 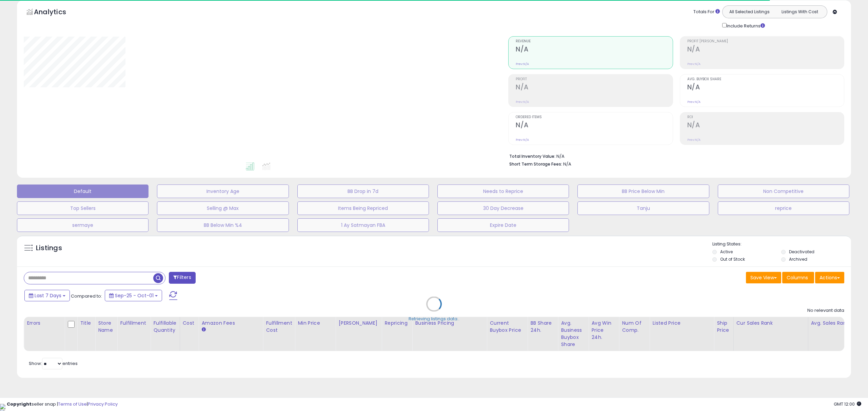 What do you see at coordinates (83, 225) in the screenshot?
I see `button: sermaye` at bounding box center [83, 225].